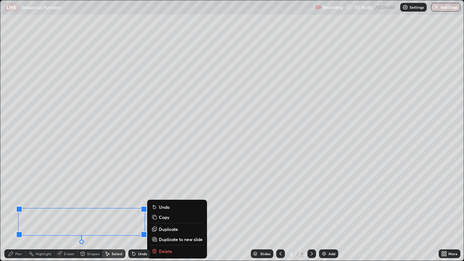 Image resolution: width=464 pixels, height=261 pixels. What do you see at coordinates (324, 254) in the screenshot?
I see `img: add-slide-button` at bounding box center [324, 254].